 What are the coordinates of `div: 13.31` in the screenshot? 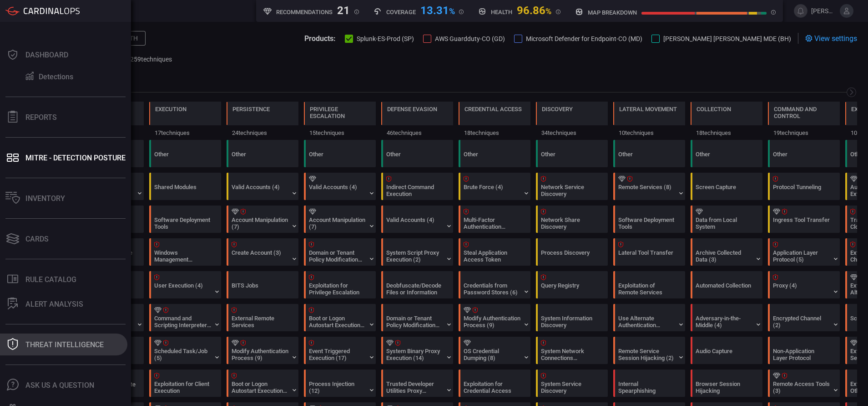 It's located at (438, 10).